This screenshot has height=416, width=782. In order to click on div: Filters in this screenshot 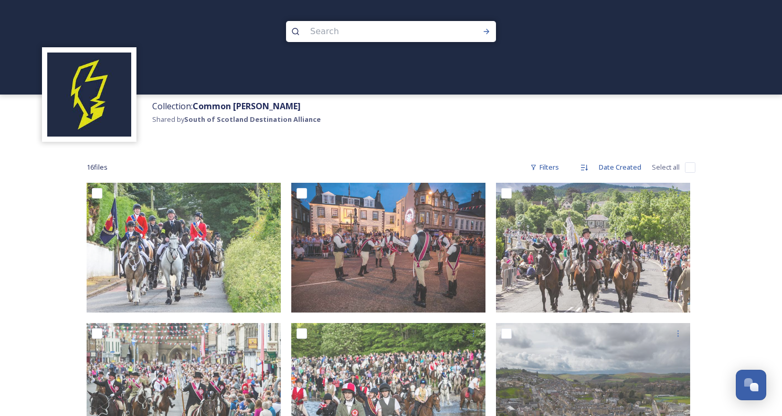, I will do `click(544, 167)`.